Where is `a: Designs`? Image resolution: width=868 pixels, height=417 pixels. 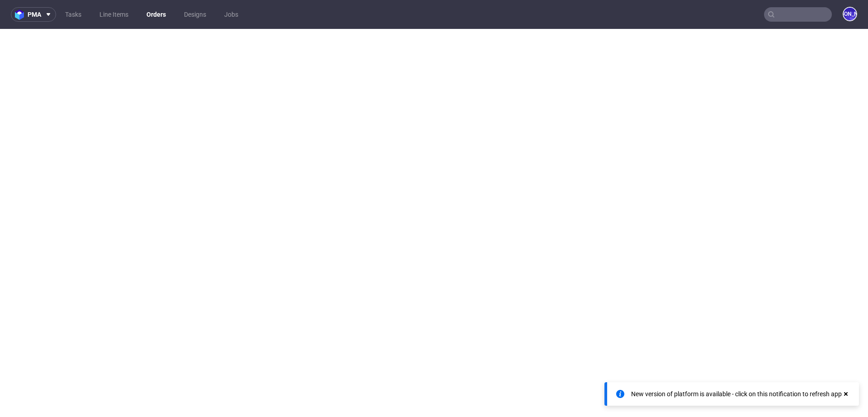
a: Designs is located at coordinates (195, 14).